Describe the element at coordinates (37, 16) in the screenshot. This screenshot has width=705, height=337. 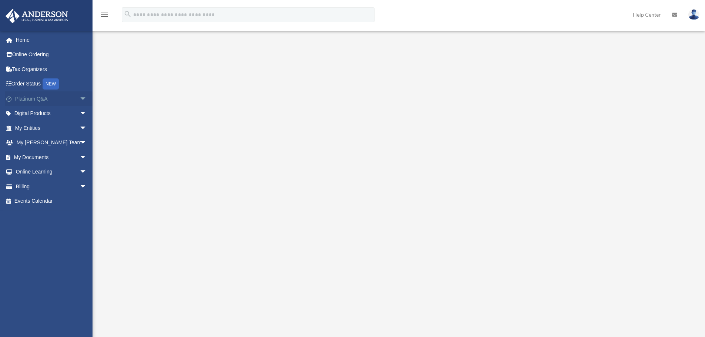
I see `img: Anderson Advisors Platinum Portal` at that location.